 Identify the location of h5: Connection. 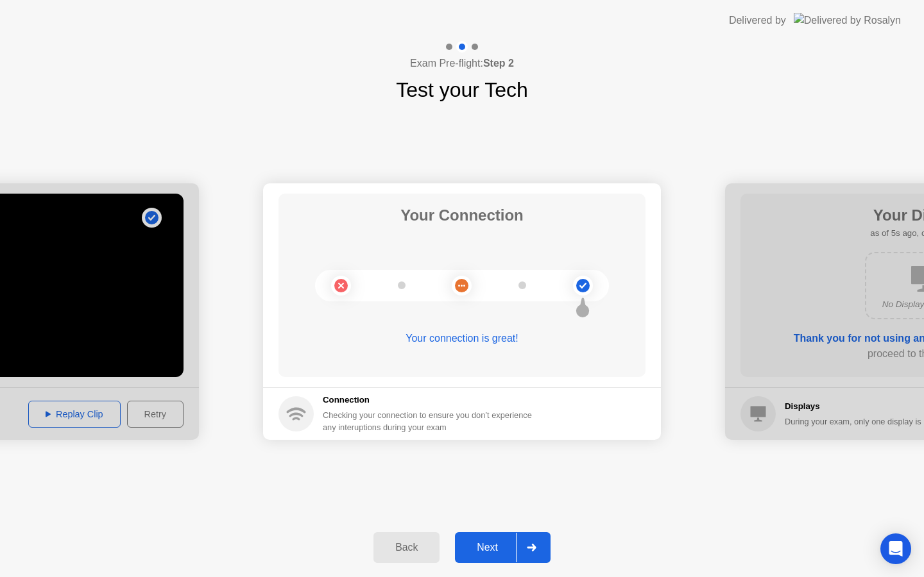
(432, 400).